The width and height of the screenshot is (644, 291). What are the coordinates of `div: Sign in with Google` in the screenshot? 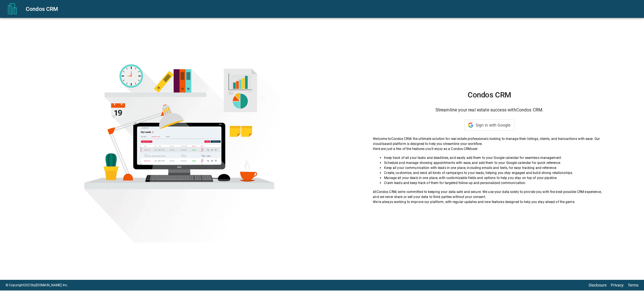 It's located at (489, 125).